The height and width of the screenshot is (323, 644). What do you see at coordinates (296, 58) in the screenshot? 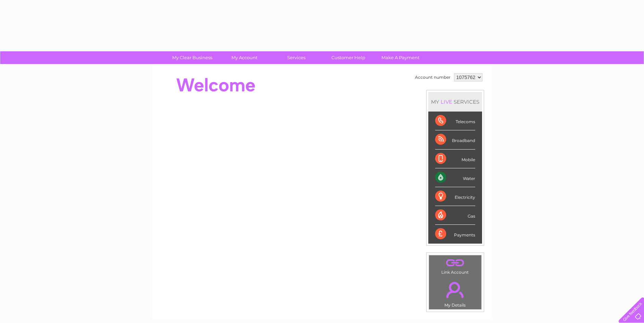
I see `a: Services` at bounding box center [296, 58].